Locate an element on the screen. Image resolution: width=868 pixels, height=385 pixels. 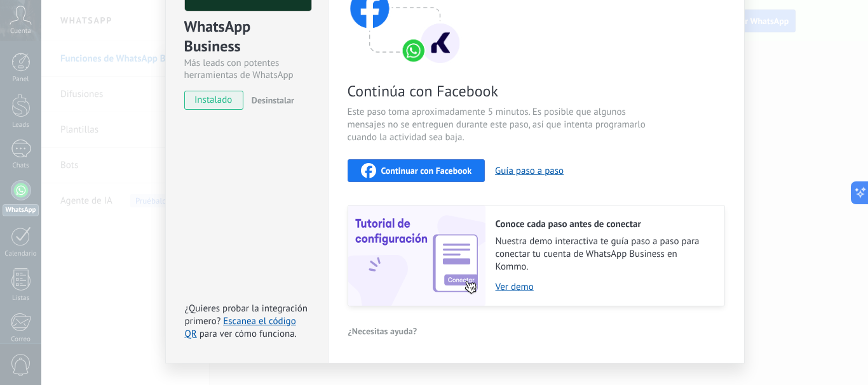
span: Continuar con Facebook is located at coordinates (426, 170).